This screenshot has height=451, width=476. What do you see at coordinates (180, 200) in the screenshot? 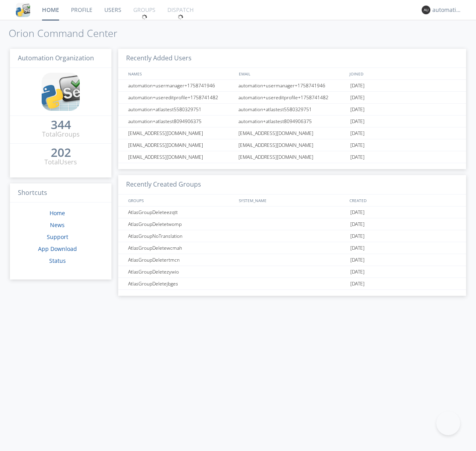
I see `div: GROUPS` at bounding box center [180, 200].